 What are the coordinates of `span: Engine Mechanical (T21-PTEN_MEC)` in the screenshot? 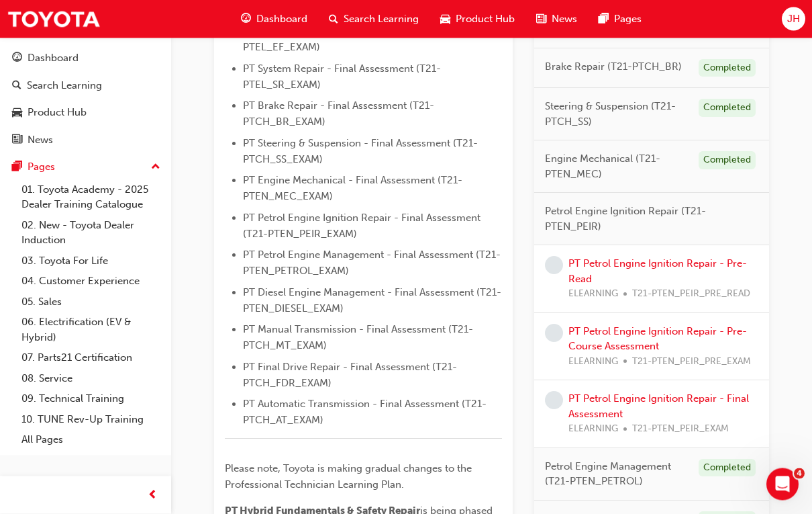 It's located at (616, 166).